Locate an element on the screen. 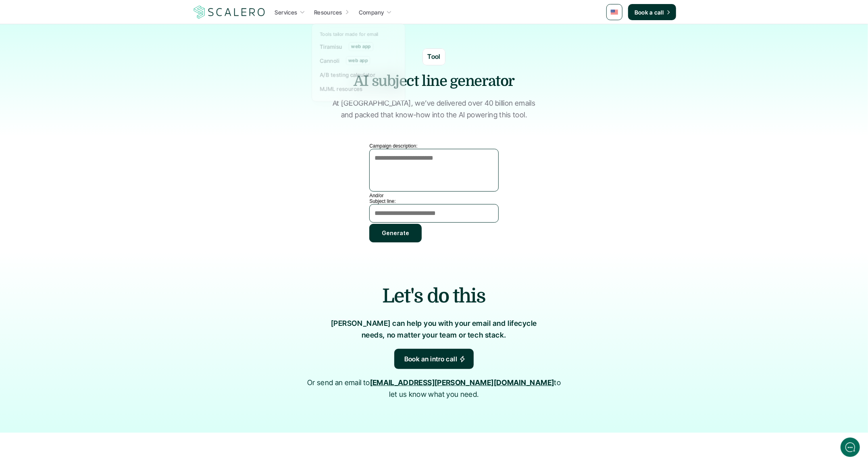 Image resolution: width=868 pixels, height=465 pixels. p: Tool is located at coordinates (434, 57).